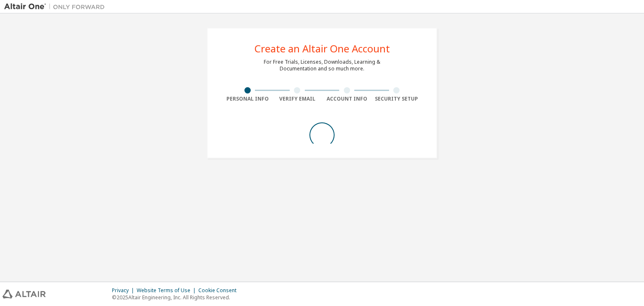 Image resolution: width=644 pixels, height=306 pixels. I want to click on img: Altair One, so click(57, 7).